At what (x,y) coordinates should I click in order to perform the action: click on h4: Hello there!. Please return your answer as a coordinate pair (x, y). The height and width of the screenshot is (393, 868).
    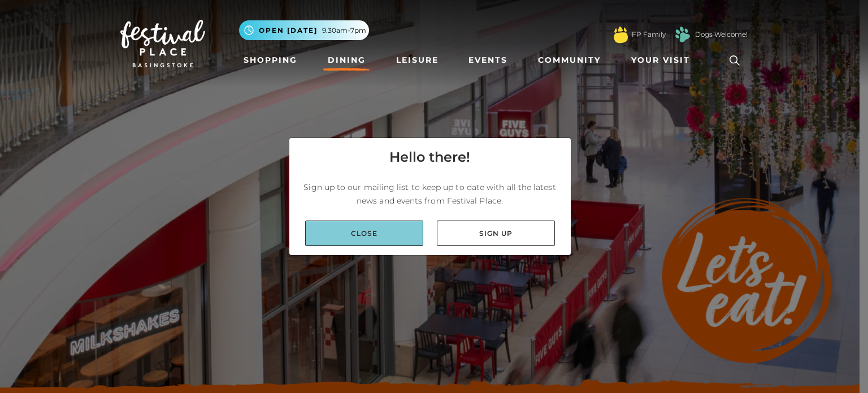
    Looking at the image, I should click on (430, 157).